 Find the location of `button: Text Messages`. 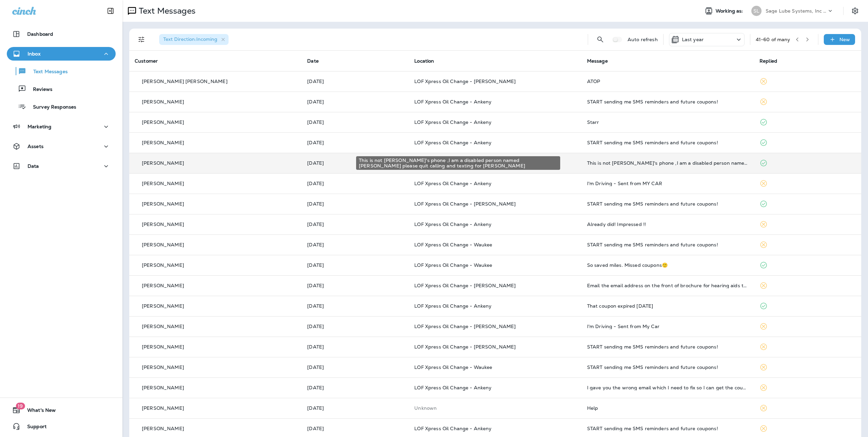

button: Text Messages is located at coordinates (61, 71).